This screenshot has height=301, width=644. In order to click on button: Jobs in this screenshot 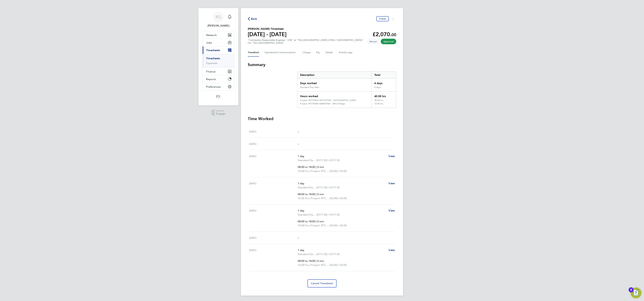, I will do `click(219, 42)`.